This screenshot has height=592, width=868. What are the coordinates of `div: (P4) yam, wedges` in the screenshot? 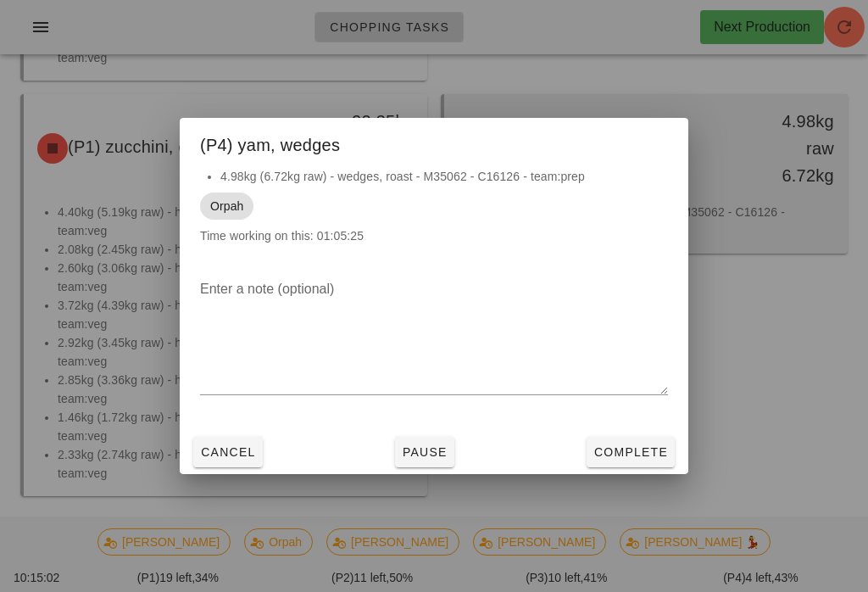 It's located at (434, 143).